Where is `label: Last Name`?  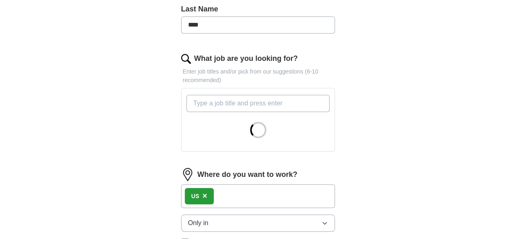 label: Last Name is located at coordinates (258, 9).